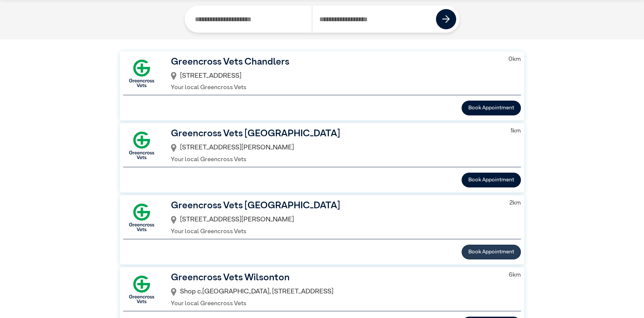  What do you see at coordinates (515, 131) in the screenshot?
I see `p: 1 km` at bounding box center [515, 131].